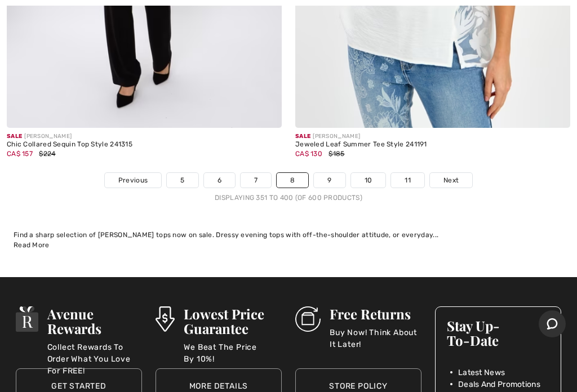  I want to click on span: CA$ 157, so click(20, 153).